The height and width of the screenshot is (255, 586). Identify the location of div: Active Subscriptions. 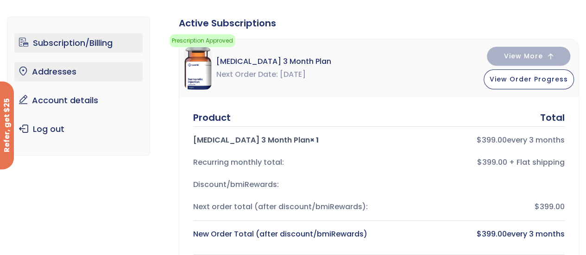
(379, 23).